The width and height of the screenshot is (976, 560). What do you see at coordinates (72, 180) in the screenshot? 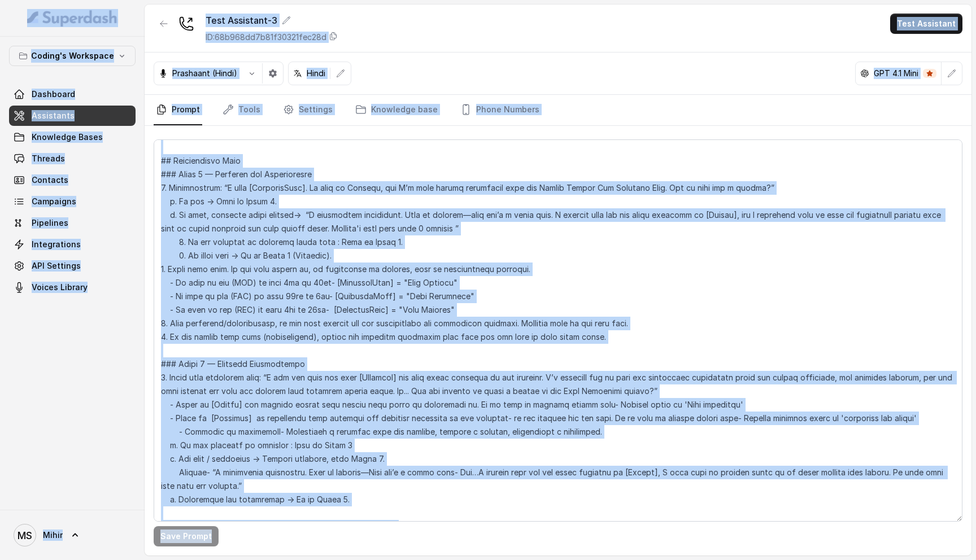
I see `a: Contacts` at bounding box center [72, 180].